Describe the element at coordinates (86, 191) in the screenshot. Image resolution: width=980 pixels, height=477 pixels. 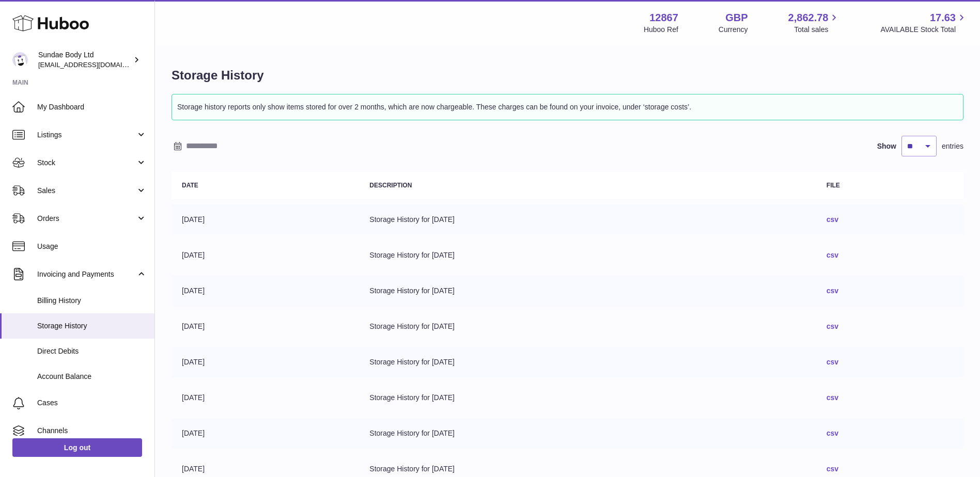
I see `span: Sales` at that location.